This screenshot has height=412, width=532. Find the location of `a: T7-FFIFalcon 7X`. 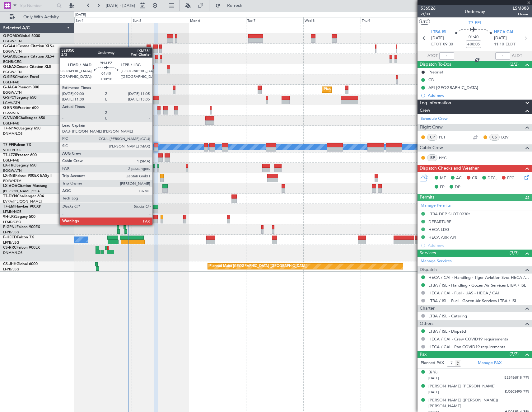

a: T7-FFIFalcon 7X is located at coordinates (17, 145).